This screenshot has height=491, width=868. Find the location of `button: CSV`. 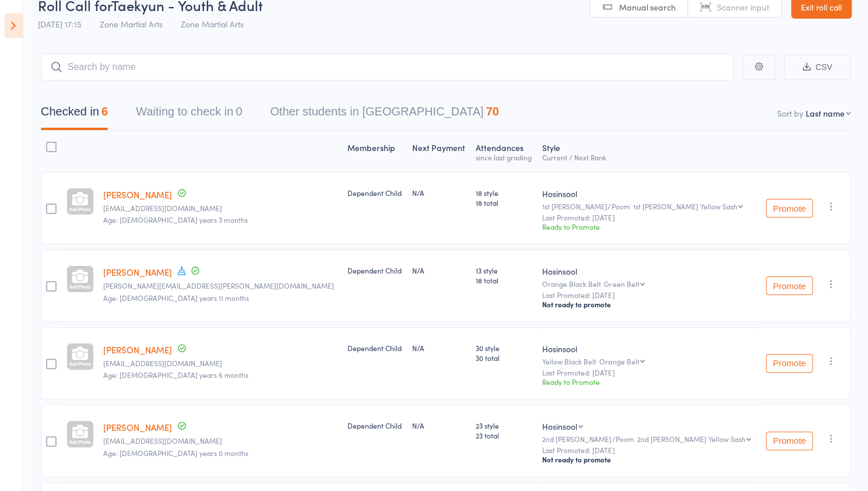

button: CSV is located at coordinates (817, 67).